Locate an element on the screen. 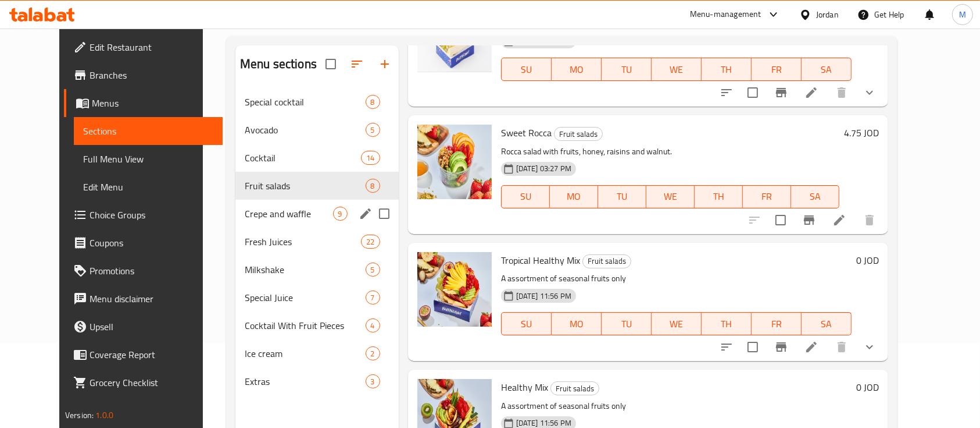  span: Ice cream is located at coordinates (306, 353).